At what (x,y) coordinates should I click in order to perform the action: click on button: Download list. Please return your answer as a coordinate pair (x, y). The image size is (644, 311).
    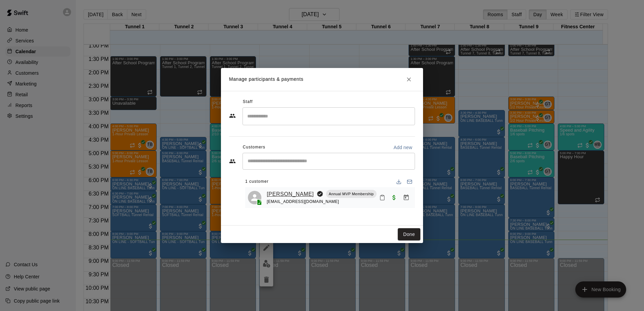
    Looking at the image, I should click on (399, 182).